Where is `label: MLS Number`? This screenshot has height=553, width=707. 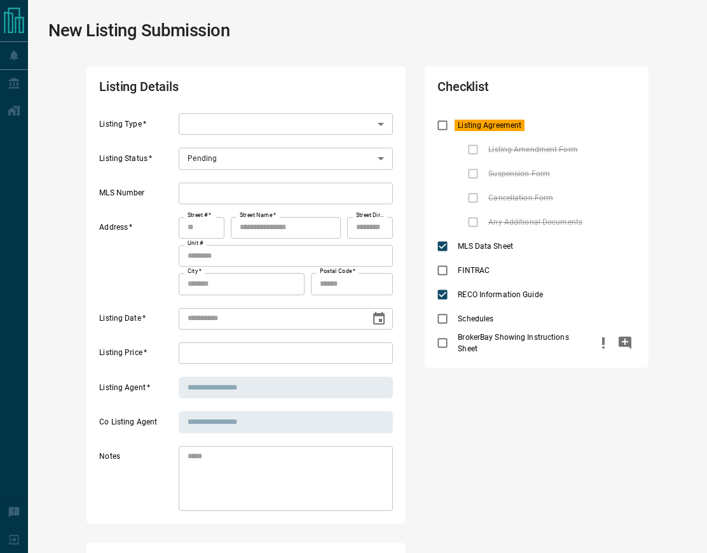 label: MLS Number is located at coordinates (137, 196).